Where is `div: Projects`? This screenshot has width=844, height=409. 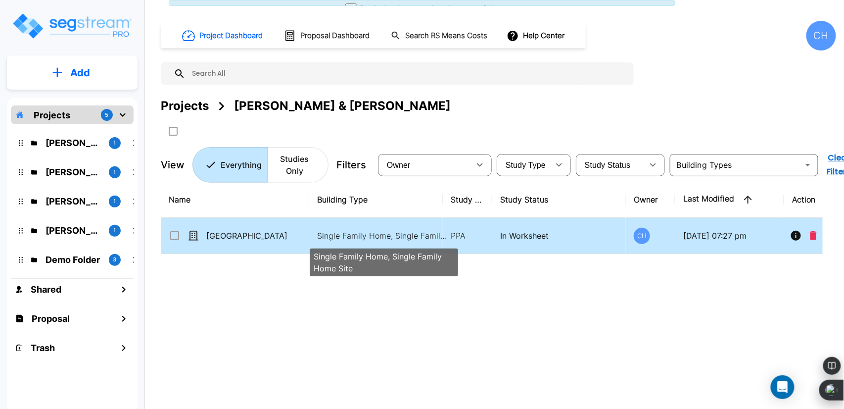
div: Projects is located at coordinates (185, 106).